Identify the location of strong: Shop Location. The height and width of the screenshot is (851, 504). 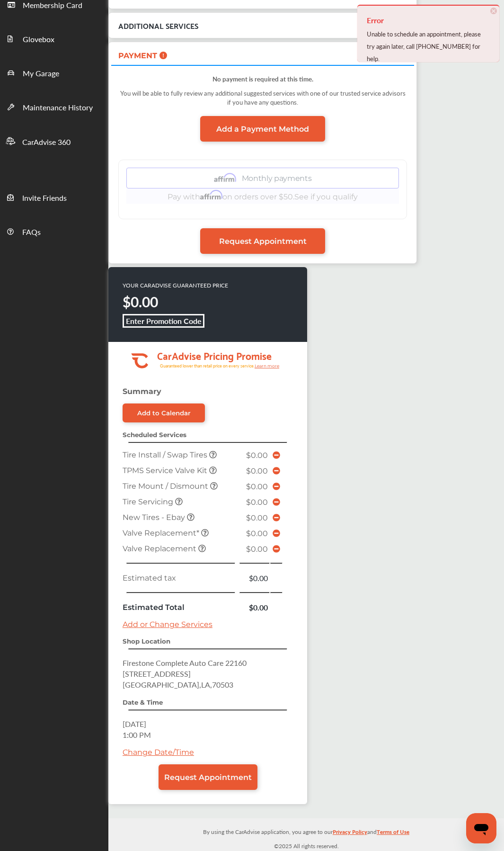
(146, 641).